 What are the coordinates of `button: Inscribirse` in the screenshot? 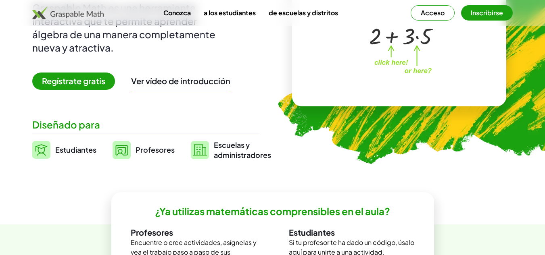 It's located at (487, 13).